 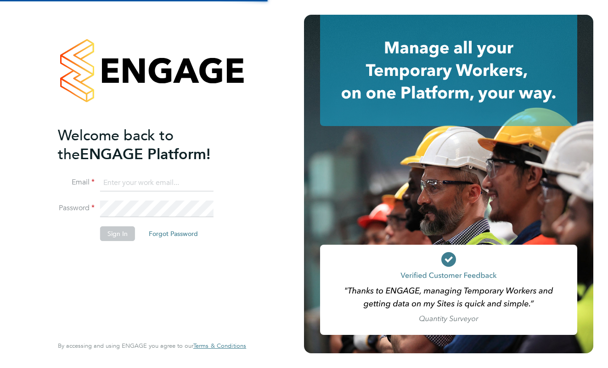 What do you see at coordinates (76, 208) in the screenshot?
I see `label: Password` at bounding box center [76, 208].